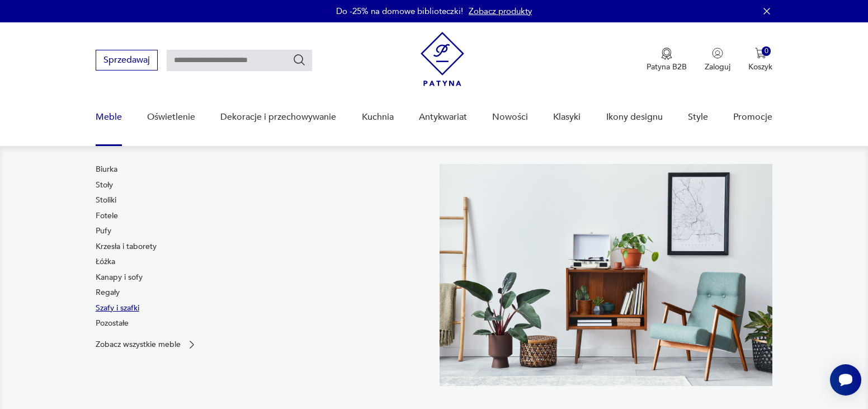  I want to click on button: Sprzedawaj, so click(126, 60).